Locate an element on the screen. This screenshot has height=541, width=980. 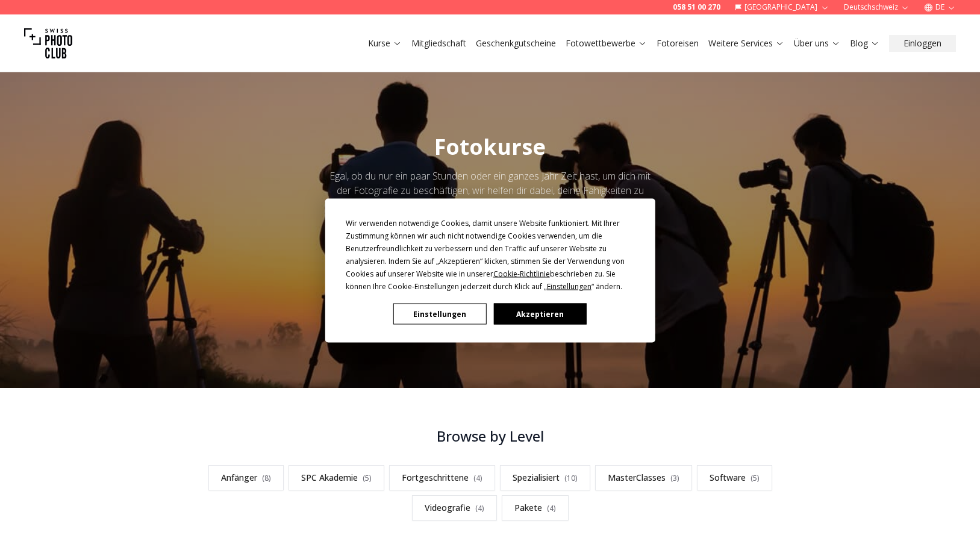
button: Akzeptieren is located at coordinates (540, 314).